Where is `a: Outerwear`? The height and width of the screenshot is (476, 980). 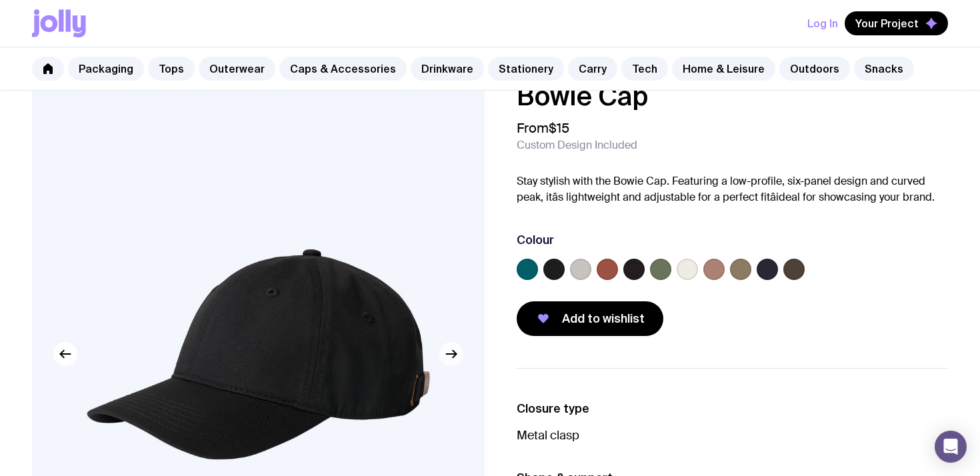 a: Outerwear is located at coordinates (237, 69).